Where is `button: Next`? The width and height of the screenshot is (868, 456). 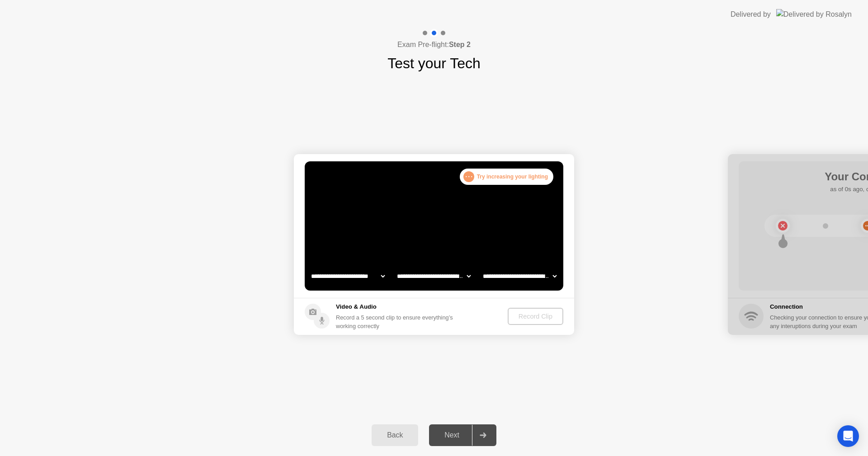 button: Next is located at coordinates (462, 436).